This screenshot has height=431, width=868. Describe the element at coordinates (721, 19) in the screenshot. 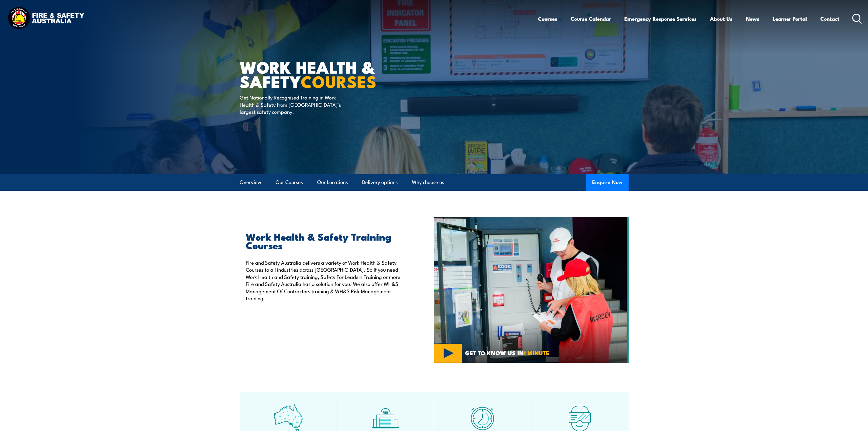

I see `a: About Us` at that location.